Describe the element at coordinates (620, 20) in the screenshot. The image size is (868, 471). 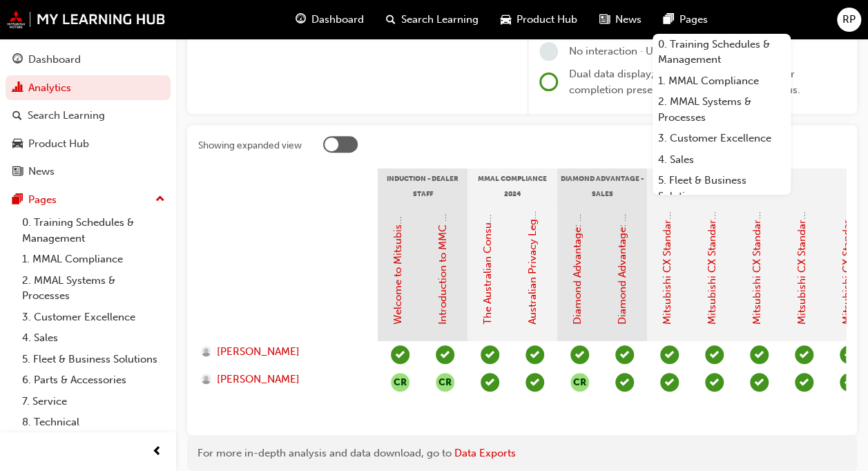
I see `a: news-iconNews` at that location.